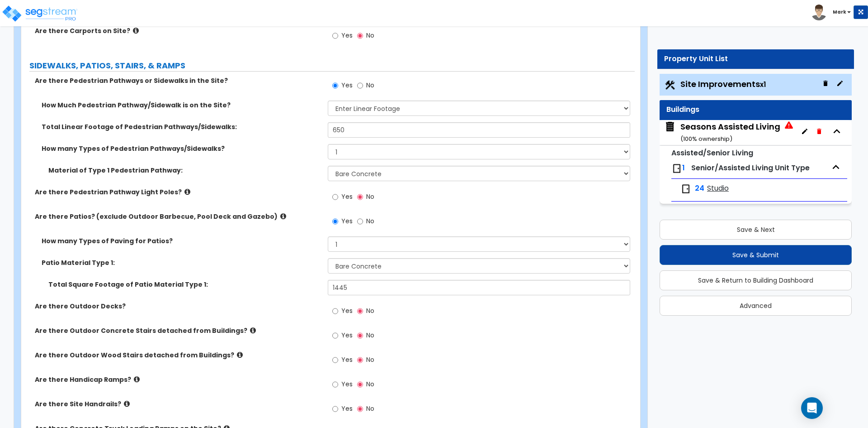  Describe the element at coordinates (756, 281) in the screenshot. I see `button: Save & Return to Building Dashboard` at that location.